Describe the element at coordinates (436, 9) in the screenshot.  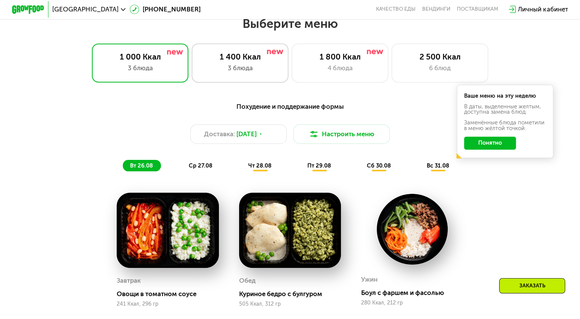
I see `a: Вендинги` at that location.